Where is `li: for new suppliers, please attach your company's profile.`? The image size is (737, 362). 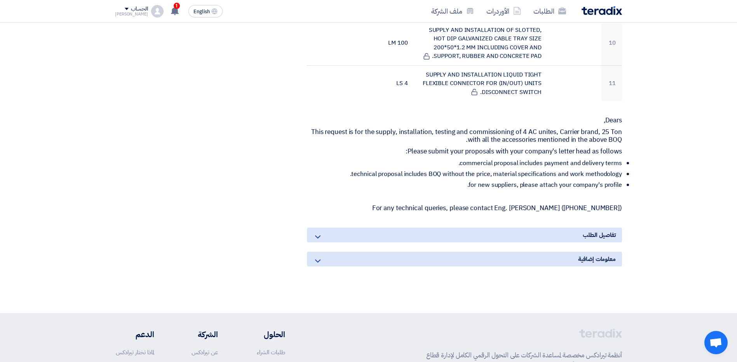
li: for new suppliers, please attach your company's profile. is located at coordinates (467, 185).